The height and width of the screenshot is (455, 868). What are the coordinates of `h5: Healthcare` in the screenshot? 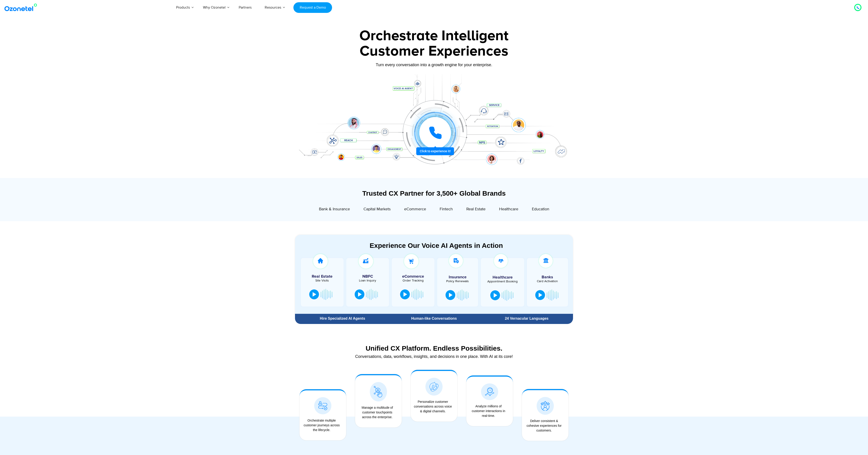 It's located at (503, 278).